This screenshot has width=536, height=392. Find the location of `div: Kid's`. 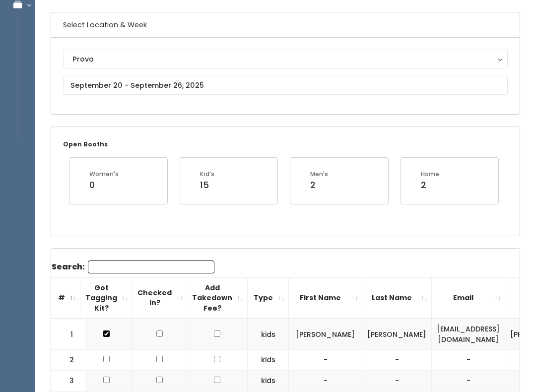

div: Kid's is located at coordinates (207, 174).